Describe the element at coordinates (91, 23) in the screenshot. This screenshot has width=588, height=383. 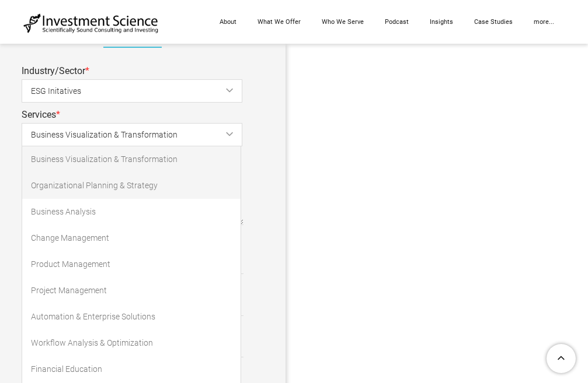
I see `img: Investment Science | NYC Consulting Services` at that location.